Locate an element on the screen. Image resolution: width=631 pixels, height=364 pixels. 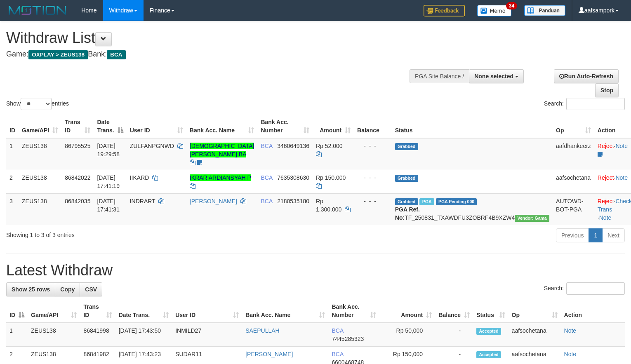
span: 86842022 is located at coordinates (77, 178).